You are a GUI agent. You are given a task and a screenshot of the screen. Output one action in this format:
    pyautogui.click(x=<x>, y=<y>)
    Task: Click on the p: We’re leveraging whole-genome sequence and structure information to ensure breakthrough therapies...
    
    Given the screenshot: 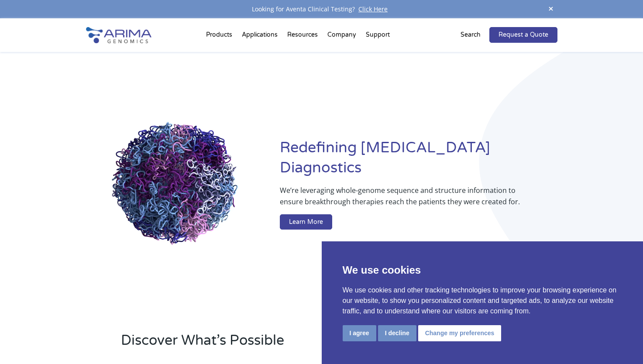 What is the action you would take?
    pyautogui.click(x=401, y=200)
    